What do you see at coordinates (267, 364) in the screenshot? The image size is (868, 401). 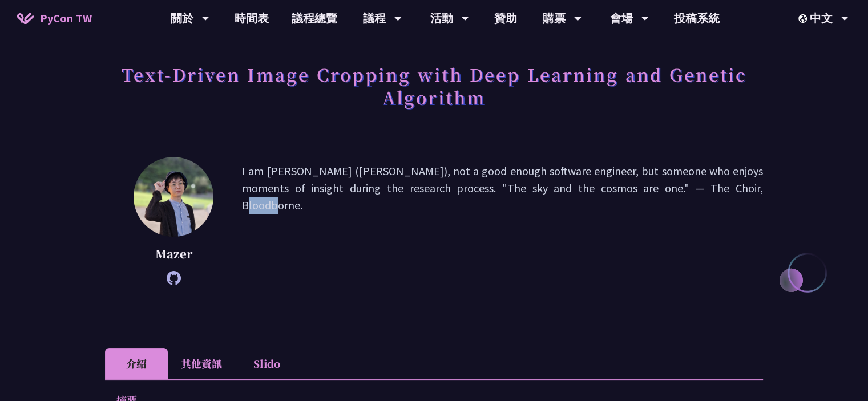 I see `li: Slido` at bounding box center [267, 364].